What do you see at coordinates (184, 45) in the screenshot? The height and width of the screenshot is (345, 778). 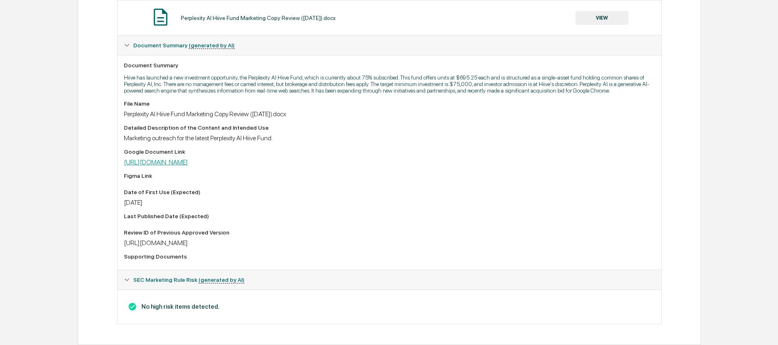 I see `span: Document Summary` at bounding box center [184, 45].